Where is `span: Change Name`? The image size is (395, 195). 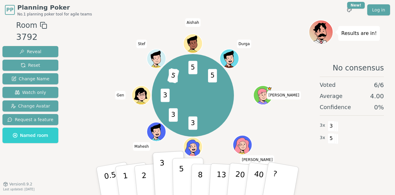
span: Change Name is located at coordinates (30, 79).